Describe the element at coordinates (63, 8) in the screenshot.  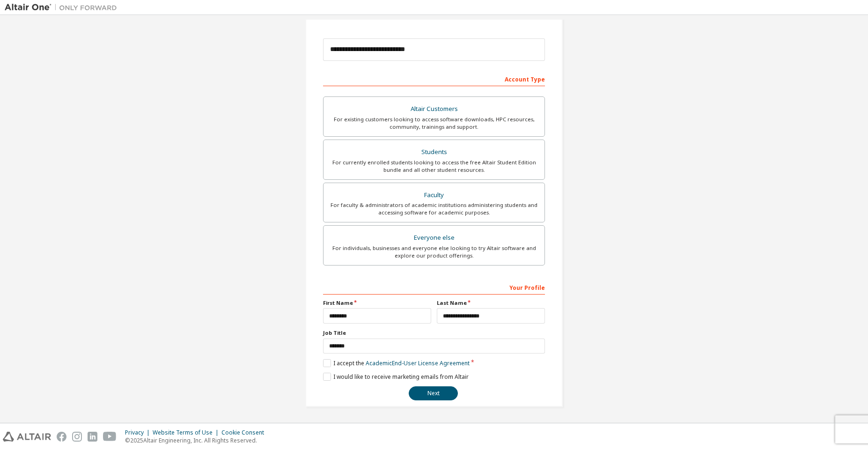
I see `img: Altair One` at that location.